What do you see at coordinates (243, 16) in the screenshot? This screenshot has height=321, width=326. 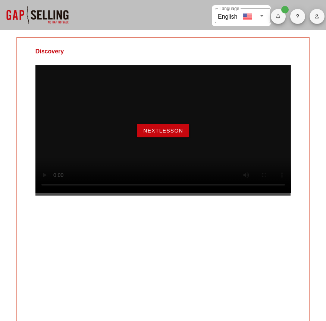 I see `div: LanguageEnglish` at bounding box center [243, 16].